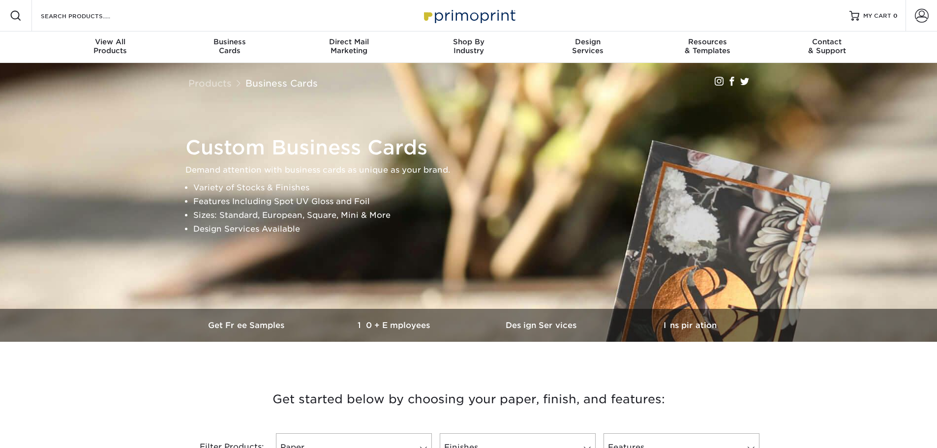  I want to click on div: Cards, so click(229, 46).